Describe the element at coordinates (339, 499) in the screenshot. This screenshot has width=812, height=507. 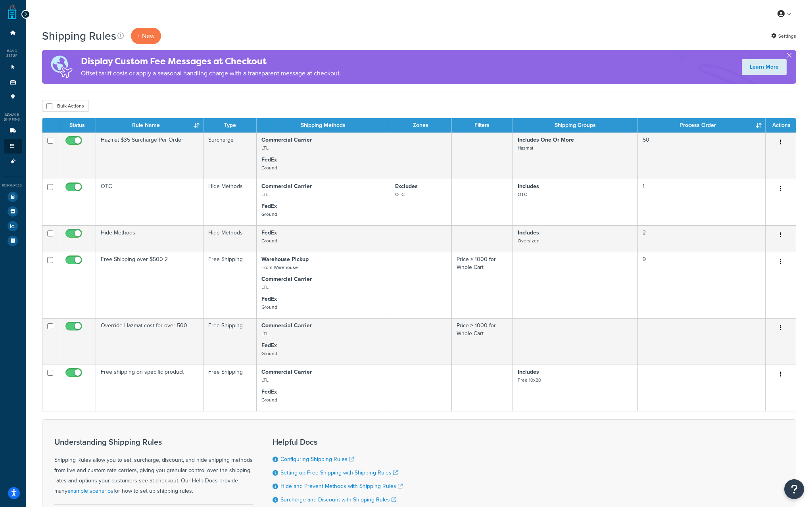
I see `a: Surcharge and Discount with Shipping Rules` at that location.